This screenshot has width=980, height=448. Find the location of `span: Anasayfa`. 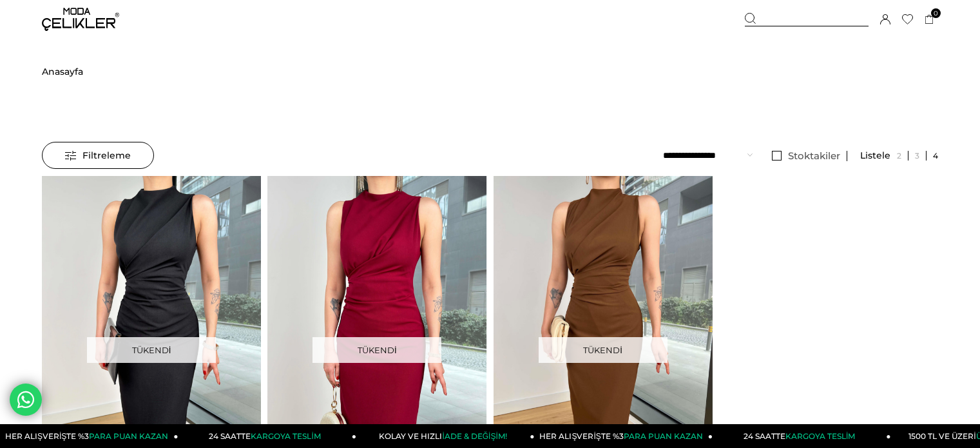

span: Anasayfa is located at coordinates (62, 71).